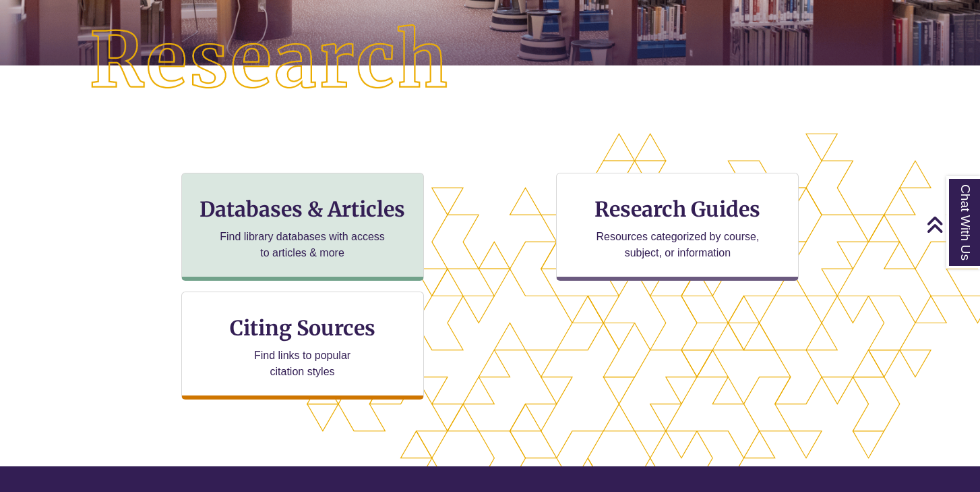 This screenshot has height=492, width=980. I want to click on p: Find library databases with access to articles & more, so click(302, 245).